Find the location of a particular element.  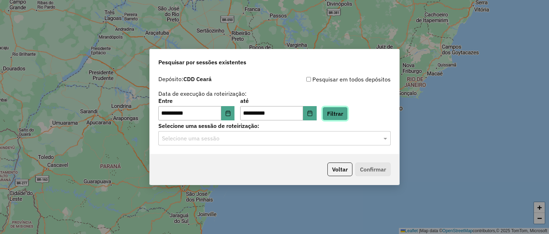

button: Voltar is located at coordinates (340, 169).